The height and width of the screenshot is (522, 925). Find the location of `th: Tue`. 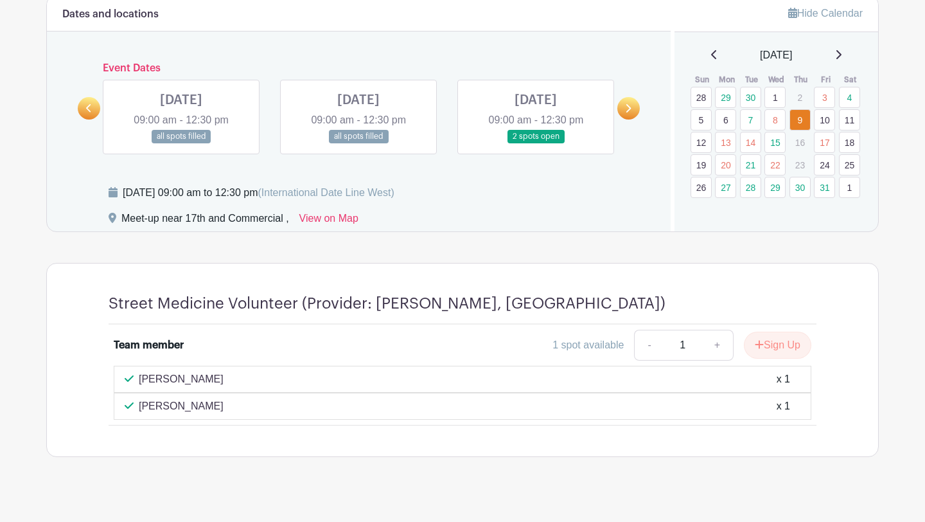

th: Tue is located at coordinates (752, 80).